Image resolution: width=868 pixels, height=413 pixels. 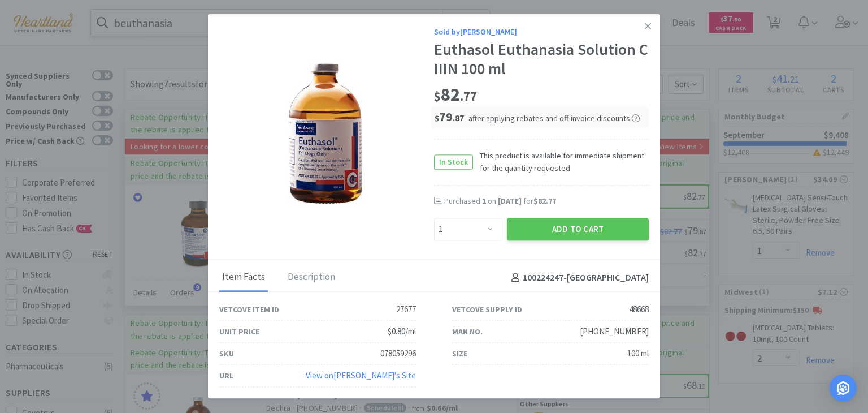 I want to click on div: Man No., so click(x=468, y=331).